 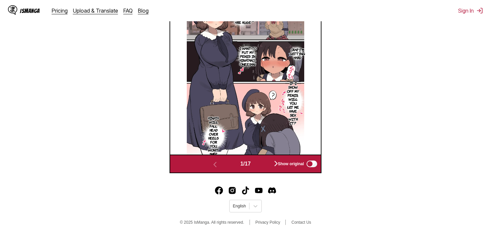 What do you see at coordinates (128, 11) in the screenshot?
I see `a: FAQ` at bounding box center [128, 11].